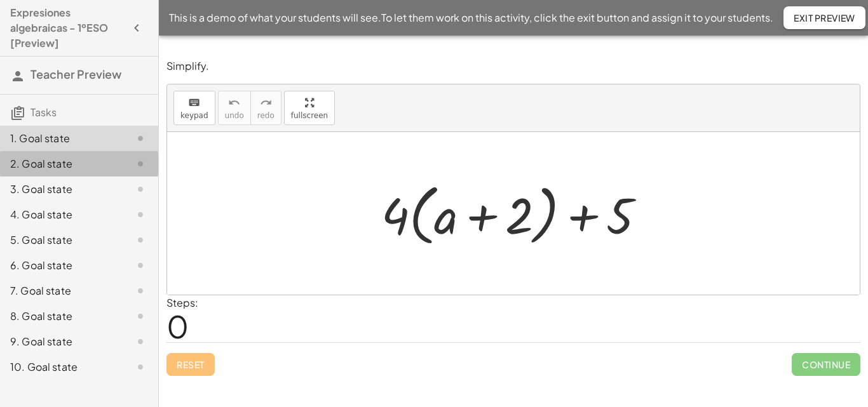 The width and height of the screenshot is (868, 407). I want to click on button: fullscreen, so click(310, 108).